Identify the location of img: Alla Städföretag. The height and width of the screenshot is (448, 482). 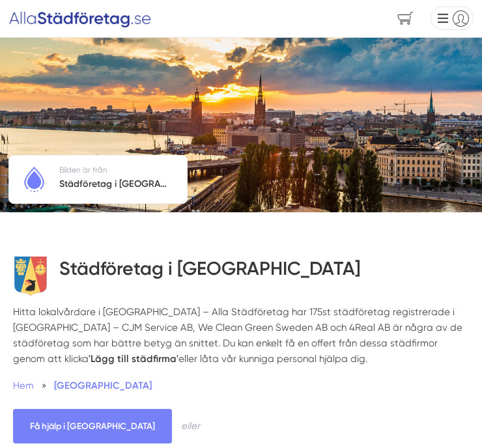
(80, 19).